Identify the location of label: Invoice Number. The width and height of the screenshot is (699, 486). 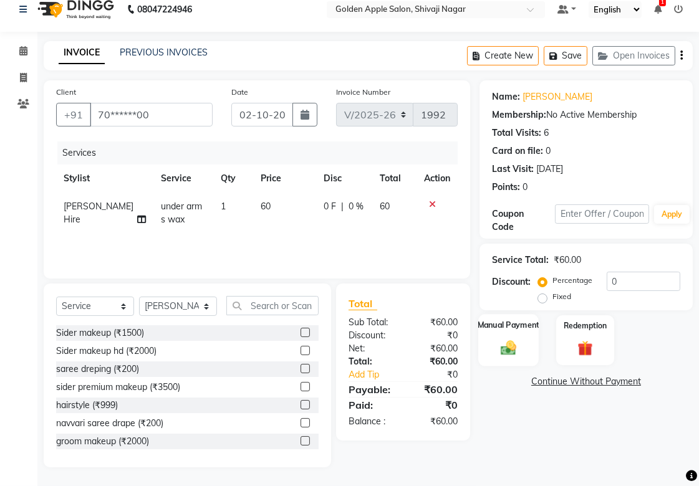
(363, 92).